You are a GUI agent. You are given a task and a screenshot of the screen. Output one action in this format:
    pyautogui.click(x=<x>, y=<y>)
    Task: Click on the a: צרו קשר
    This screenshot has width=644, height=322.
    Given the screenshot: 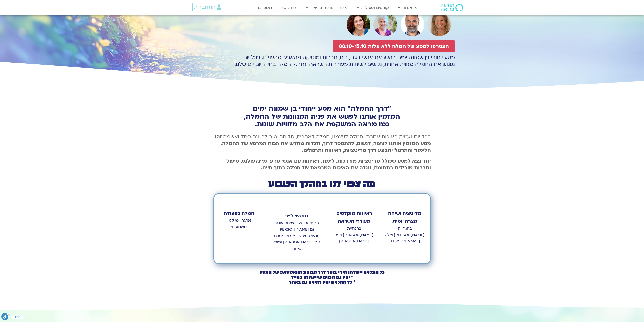 What is the action you would take?
    pyautogui.click(x=289, y=8)
    